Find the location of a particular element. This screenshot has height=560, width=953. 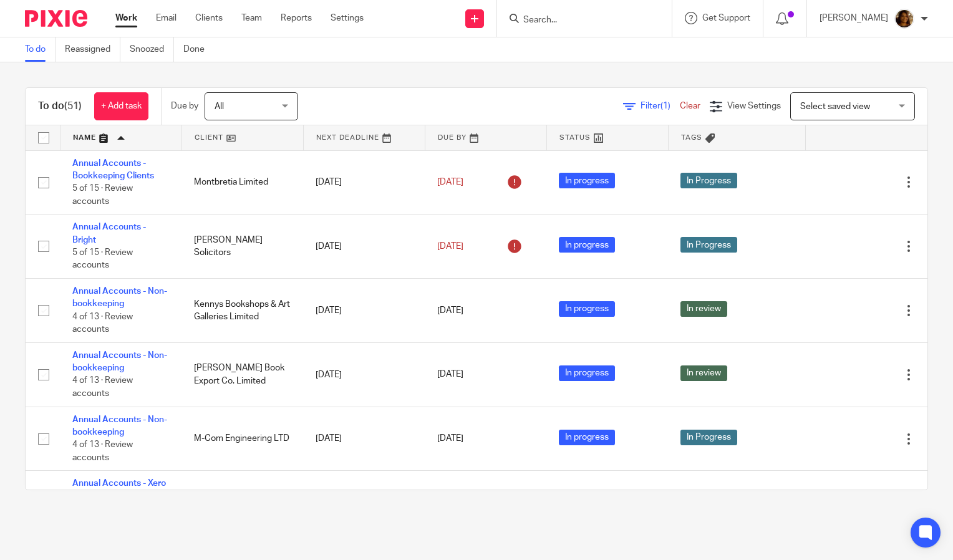

img: Arvinder.jpeg is located at coordinates (905, 18).